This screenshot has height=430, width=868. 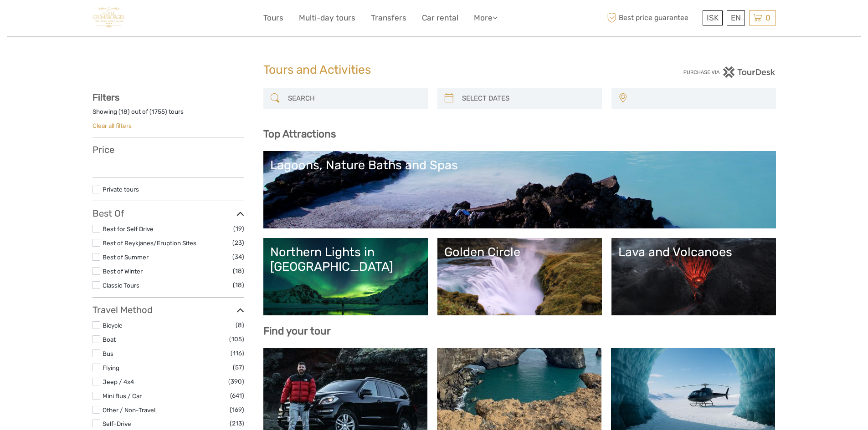 What do you see at coordinates (121, 285) in the screenshot?
I see `a: Classic Tours` at bounding box center [121, 285].